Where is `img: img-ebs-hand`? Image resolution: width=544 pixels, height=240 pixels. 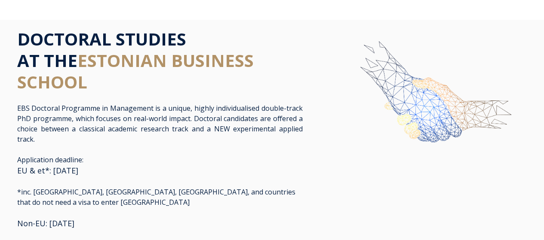 img: img-ebs-hand is located at coordinates (428, 104).